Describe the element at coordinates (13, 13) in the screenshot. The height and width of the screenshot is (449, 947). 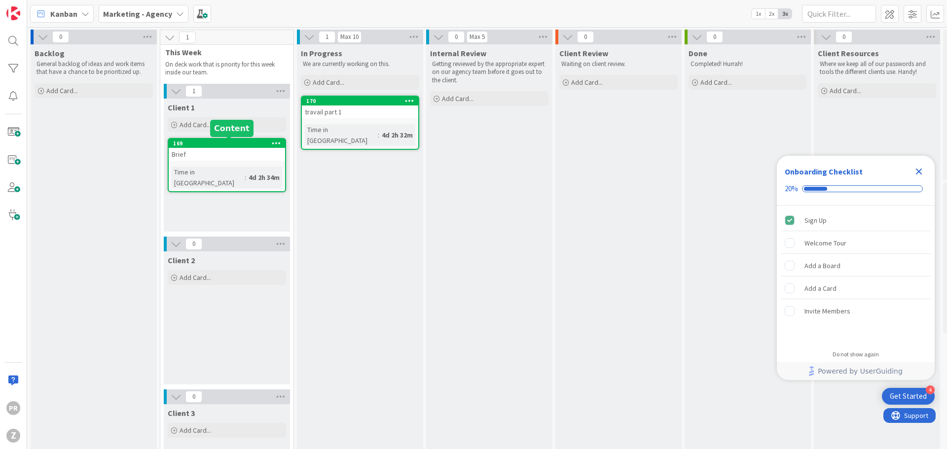
I see `img: Visit kanbanzone.com` at that location.